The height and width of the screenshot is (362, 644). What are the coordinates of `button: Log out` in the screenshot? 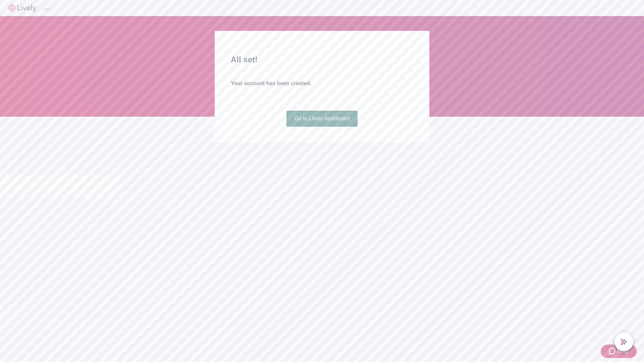 It's located at (47, 9).